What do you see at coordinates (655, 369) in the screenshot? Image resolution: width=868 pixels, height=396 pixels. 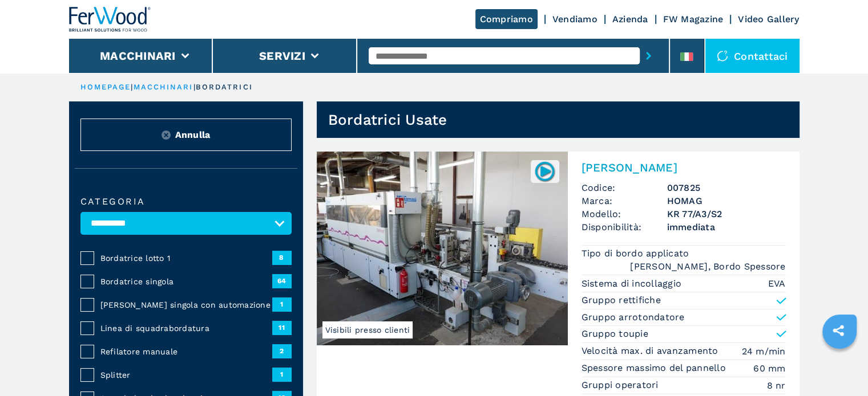 I see `p: Spessore massimo del pannello` at bounding box center [655, 369].